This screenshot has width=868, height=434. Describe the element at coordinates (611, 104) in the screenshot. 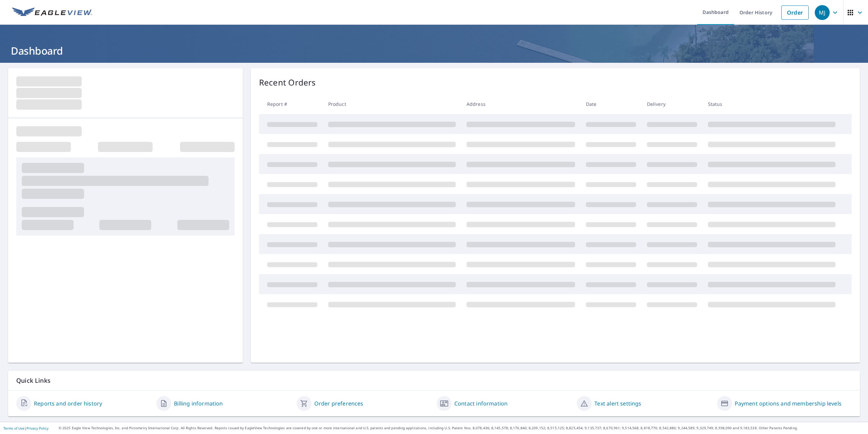

I see `th: Date` at that location.